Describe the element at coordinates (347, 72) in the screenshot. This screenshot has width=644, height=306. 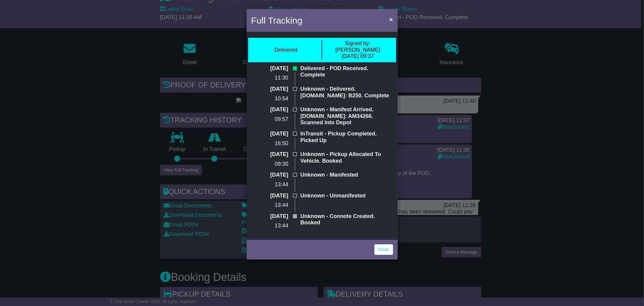
I see `p: Delivered - POD Received. Complete` at that location.